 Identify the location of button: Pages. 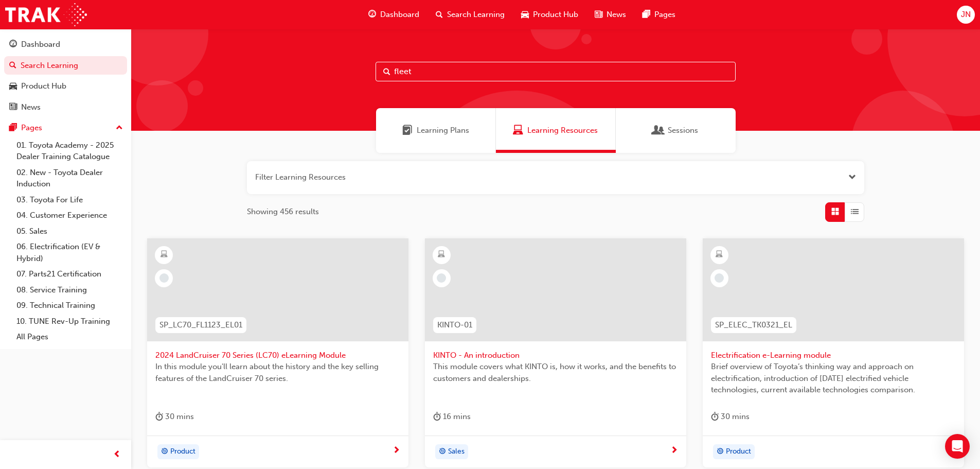
(65, 128).